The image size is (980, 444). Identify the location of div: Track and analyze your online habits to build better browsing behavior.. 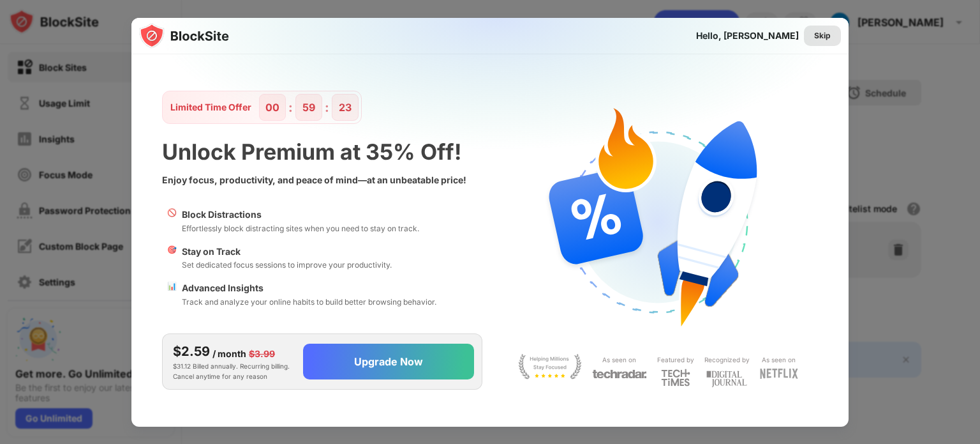
(309, 301).